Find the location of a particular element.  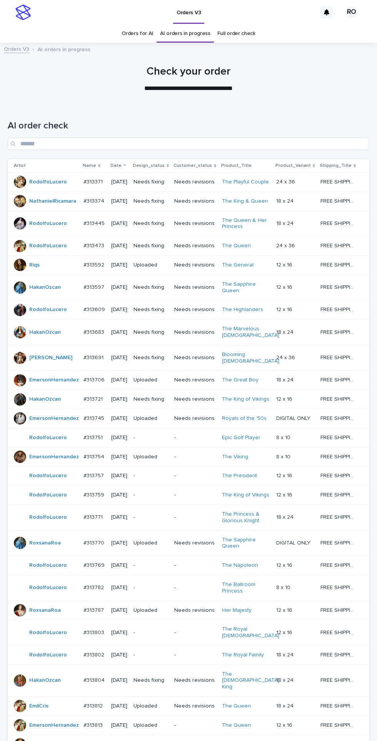

a: The President is located at coordinates (239, 476).